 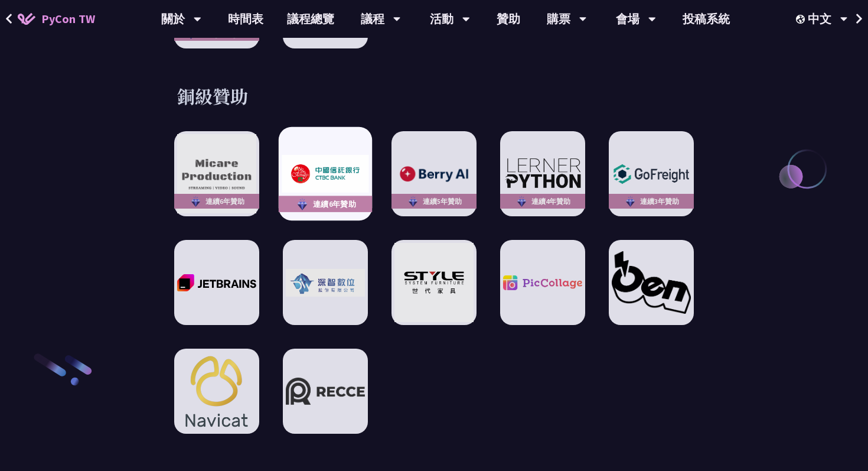 What do you see at coordinates (434, 201) in the screenshot?
I see `div: 連續5年贊助` at bounding box center [434, 201].